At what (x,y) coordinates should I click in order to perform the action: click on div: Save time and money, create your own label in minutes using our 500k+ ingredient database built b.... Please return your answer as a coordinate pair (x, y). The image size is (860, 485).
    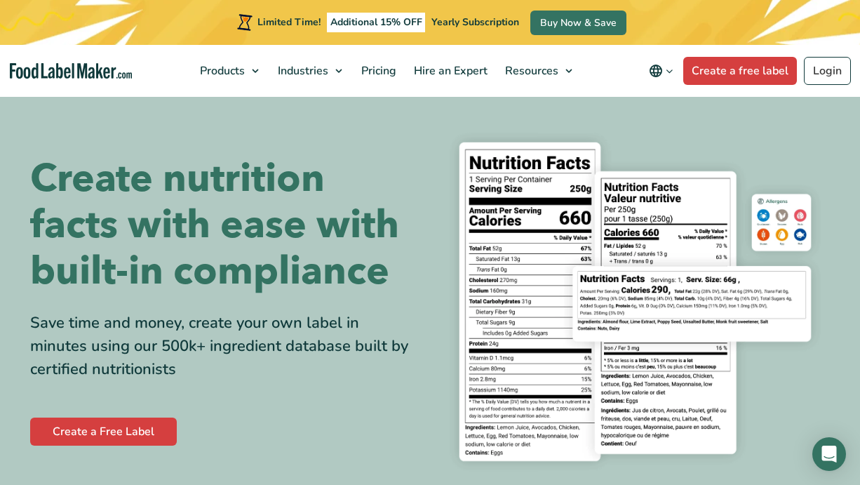
    Looking at the image, I should click on (224, 346).